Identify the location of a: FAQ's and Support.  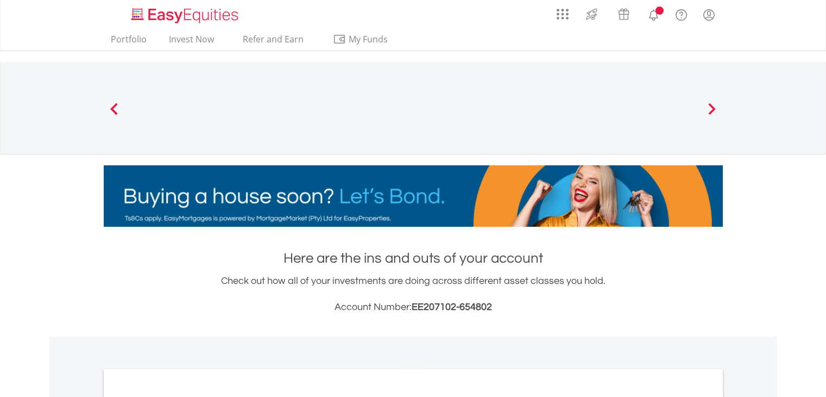
(681, 14).